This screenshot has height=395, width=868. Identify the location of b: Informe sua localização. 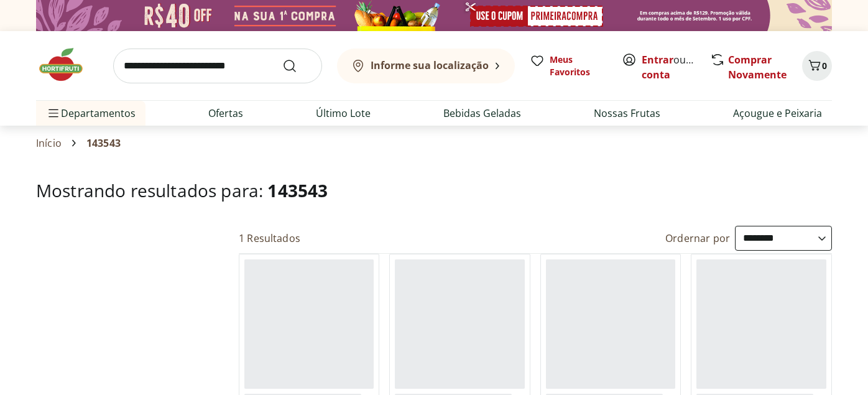
(430, 66).